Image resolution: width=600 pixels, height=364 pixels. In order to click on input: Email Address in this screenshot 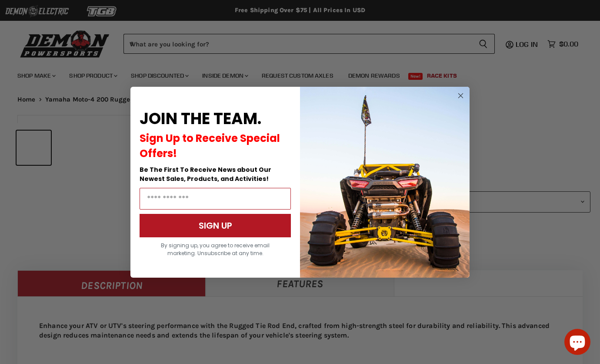, I will do `click(215, 199)`.